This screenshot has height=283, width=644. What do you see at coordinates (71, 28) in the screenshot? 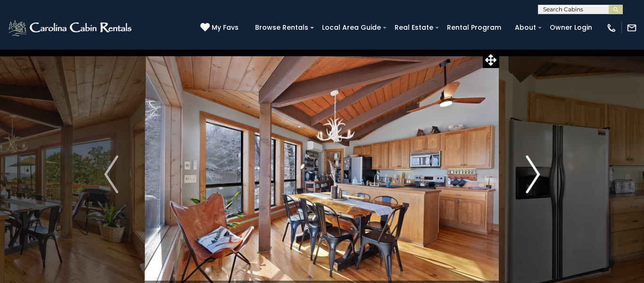
I see `img: White-1-2.png` at bounding box center [71, 28].